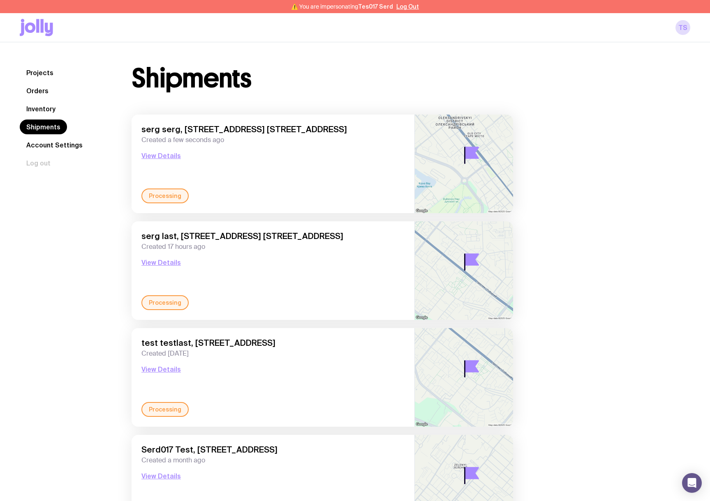  What do you see at coordinates (273, 461) in the screenshot?
I see `span: Created a month ago` at bounding box center [273, 461].